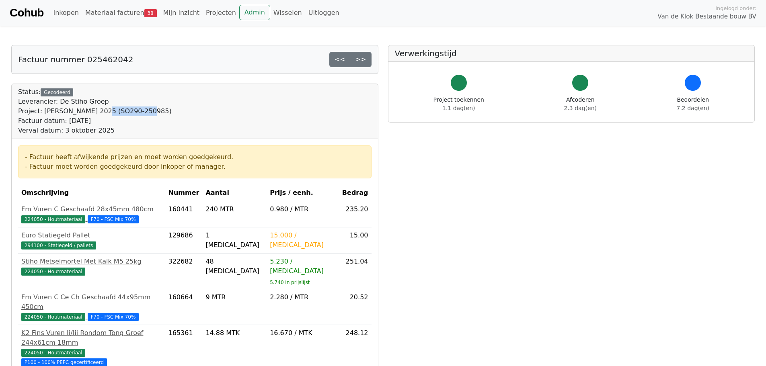  I want to click on h5: Verwerkingstijd, so click(571, 53).